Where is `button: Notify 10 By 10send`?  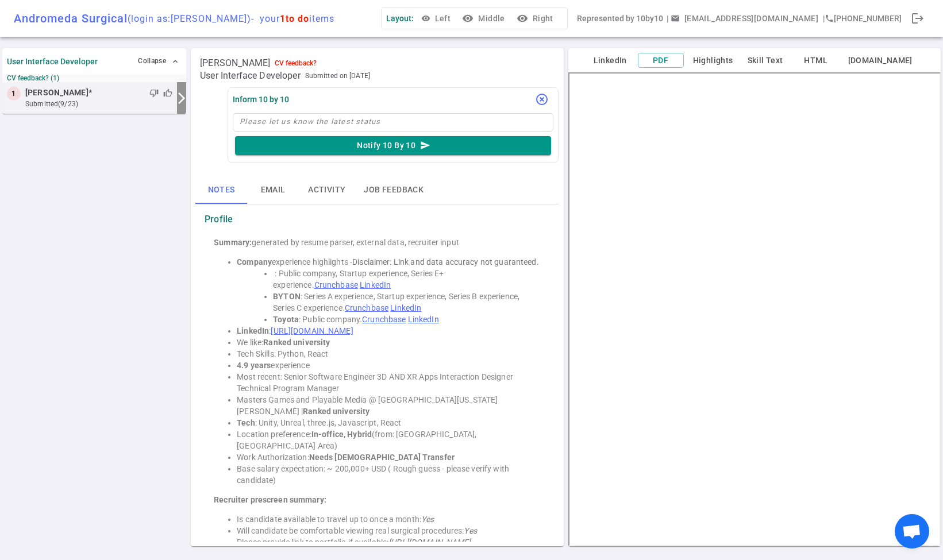
button: Notify 10 By 10send is located at coordinates (393, 145).